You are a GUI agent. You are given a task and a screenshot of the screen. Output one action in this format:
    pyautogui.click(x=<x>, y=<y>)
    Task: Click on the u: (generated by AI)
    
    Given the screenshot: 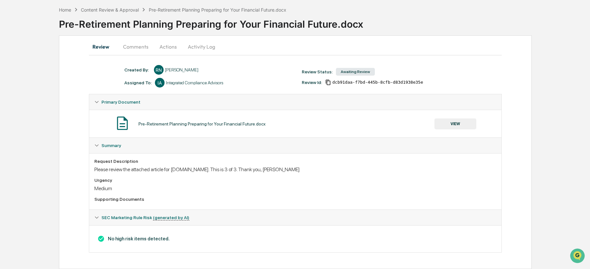 What is the action you would take?
    pyautogui.click(x=171, y=218)
    